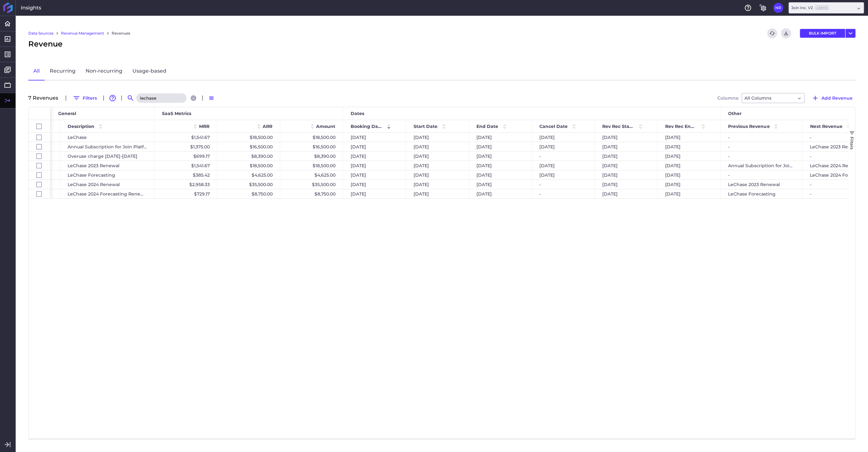 Image resolution: width=868 pixels, height=452 pixels. What do you see at coordinates (108, 137) in the screenshot?
I see `div: LeChase` at bounding box center [108, 137].